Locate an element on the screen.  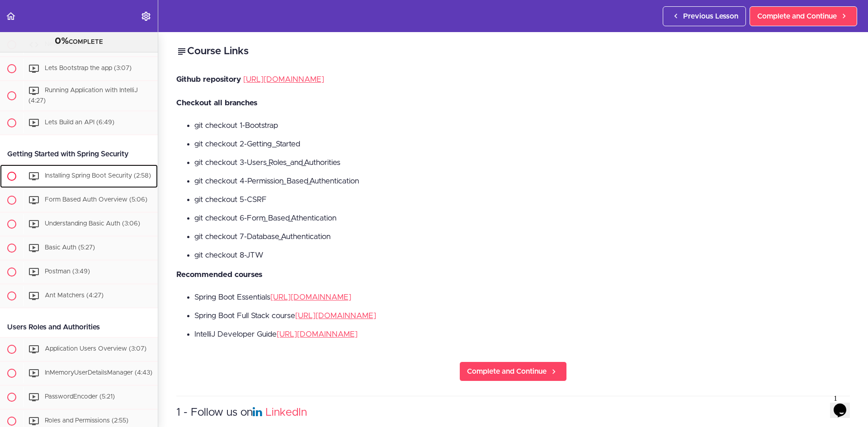
li: git checkout 8-JTW is located at coordinates (522, 255).